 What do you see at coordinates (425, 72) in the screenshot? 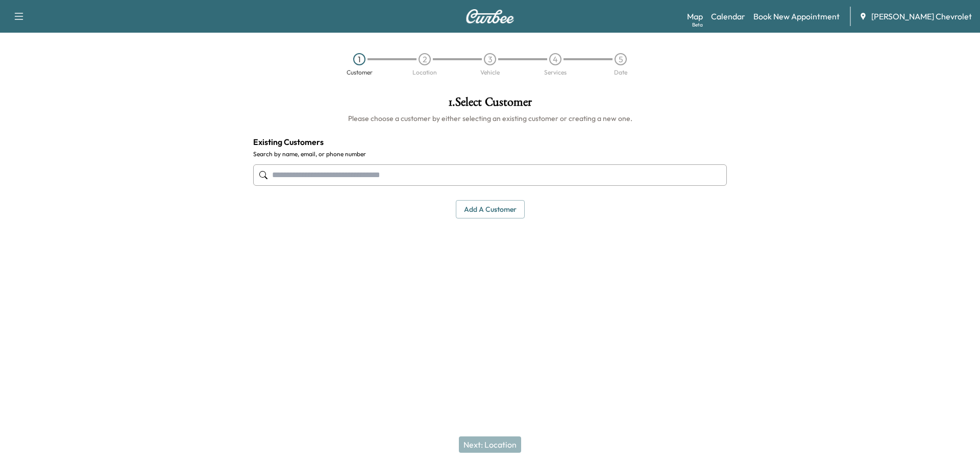
I see `div: Location` at bounding box center [425, 72].